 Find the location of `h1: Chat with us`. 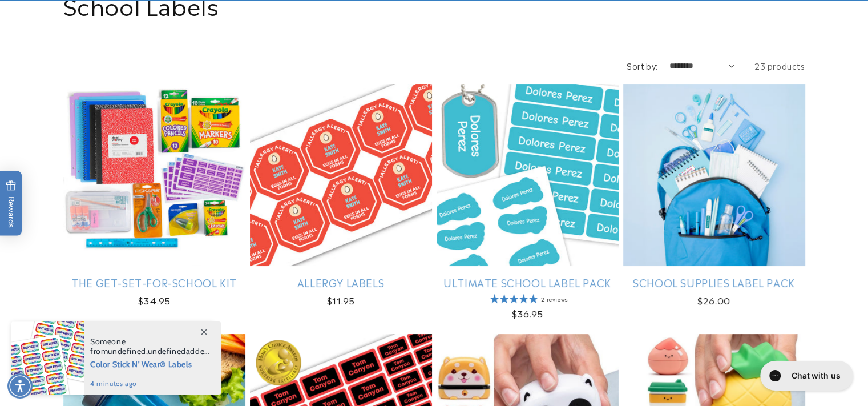

h1: Chat with us is located at coordinates (61, 19).